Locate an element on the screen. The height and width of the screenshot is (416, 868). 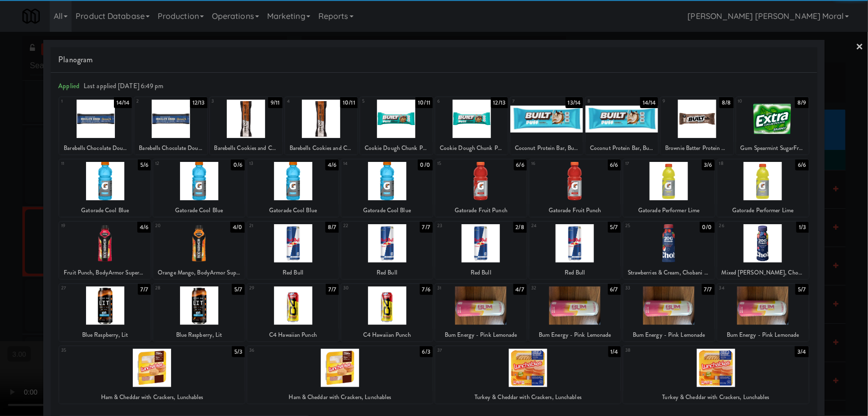
div: 16 is located at coordinates (553, 164).